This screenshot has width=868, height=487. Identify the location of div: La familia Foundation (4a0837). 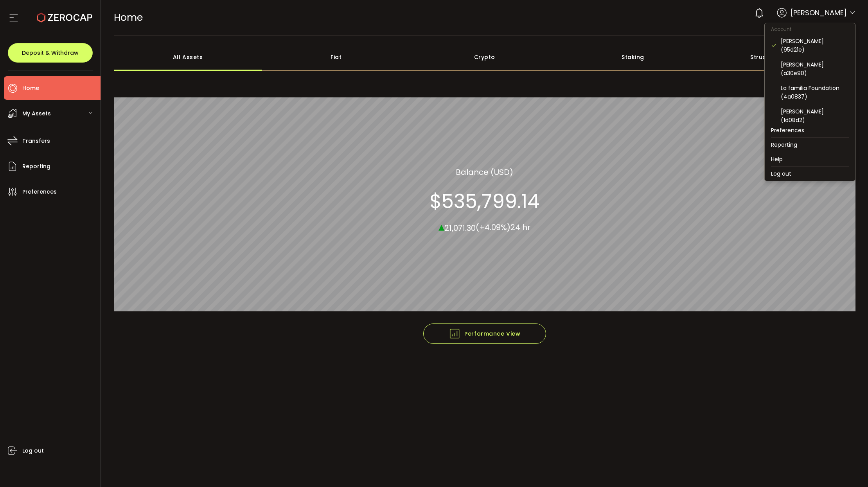
(815, 92).